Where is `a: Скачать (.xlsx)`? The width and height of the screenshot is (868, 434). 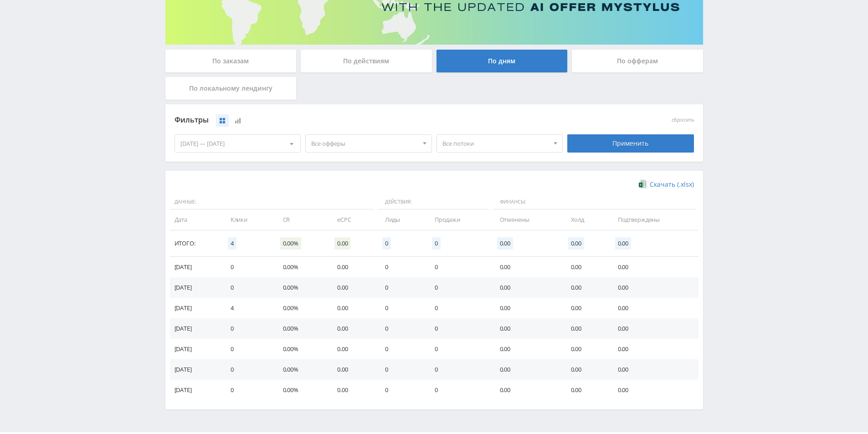 a: Скачать (.xlsx) is located at coordinates (666, 185).